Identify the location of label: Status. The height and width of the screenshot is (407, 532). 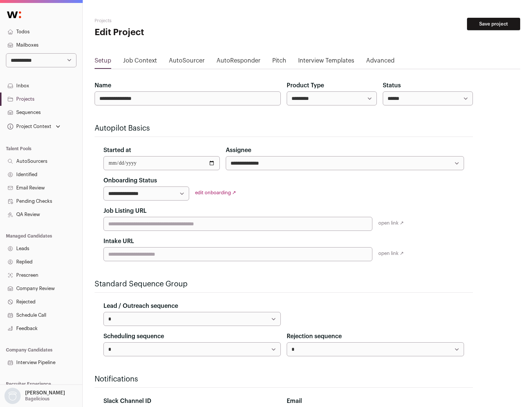
(391, 85).